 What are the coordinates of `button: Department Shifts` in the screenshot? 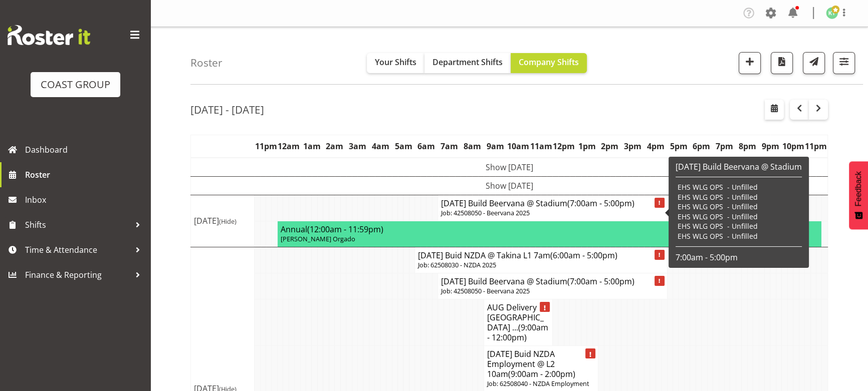 It's located at (468, 63).